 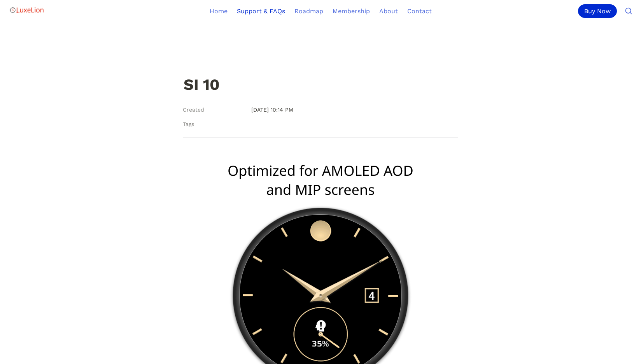 I want to click on a: Buy Now, so click(x=599, y=11).